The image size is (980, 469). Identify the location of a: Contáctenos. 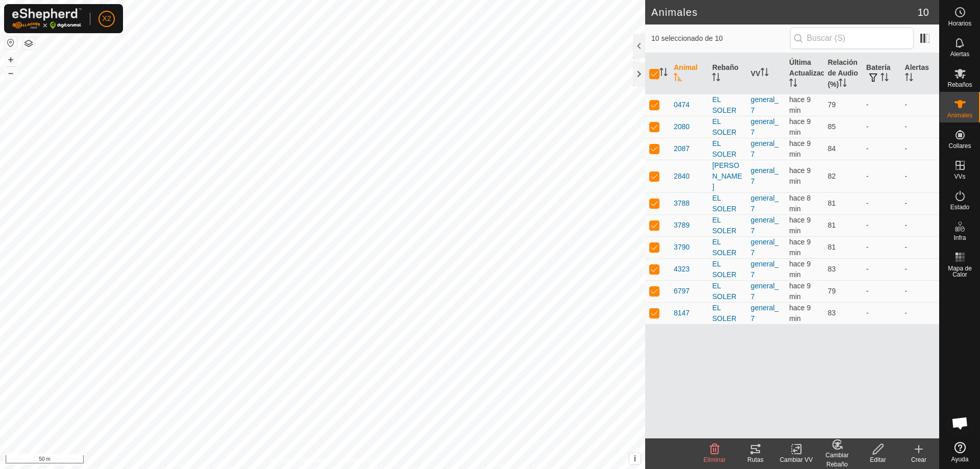
(358, 460).